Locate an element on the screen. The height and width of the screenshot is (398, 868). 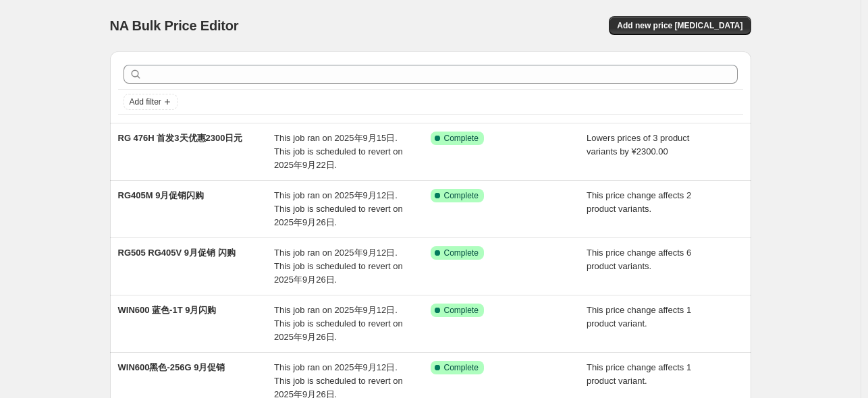
button: Add filter is located at coordinates (150, 102).